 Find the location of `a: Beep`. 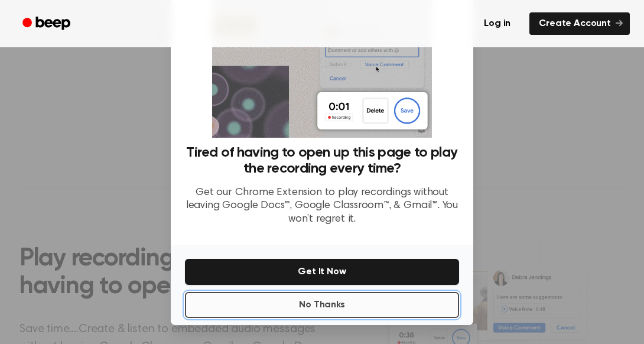

a: Beep is located at coordinates (47, 23).